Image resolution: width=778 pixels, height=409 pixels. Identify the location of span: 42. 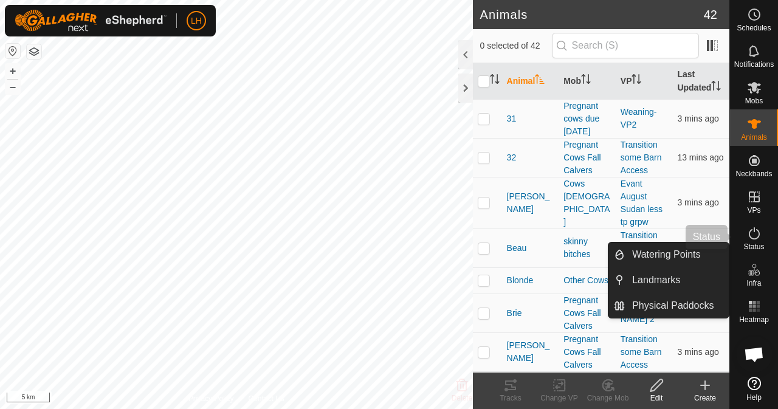
(711, 15).